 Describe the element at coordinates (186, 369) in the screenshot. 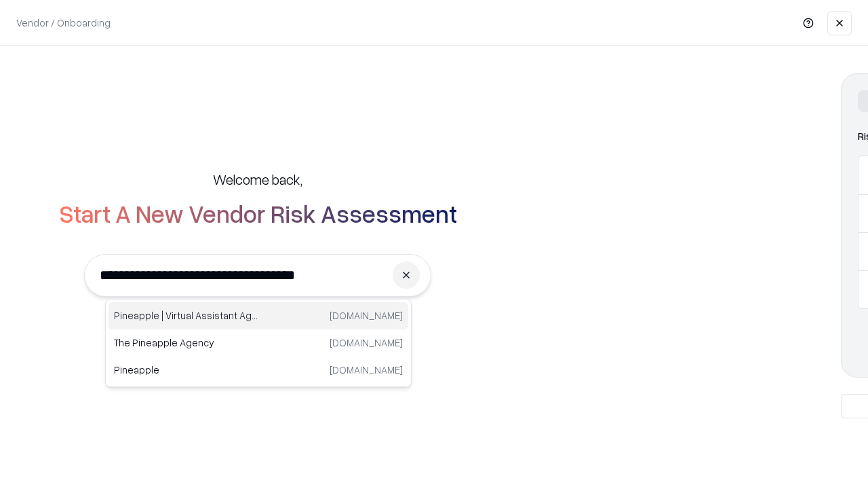

I see `p: Pineapple` at that location.